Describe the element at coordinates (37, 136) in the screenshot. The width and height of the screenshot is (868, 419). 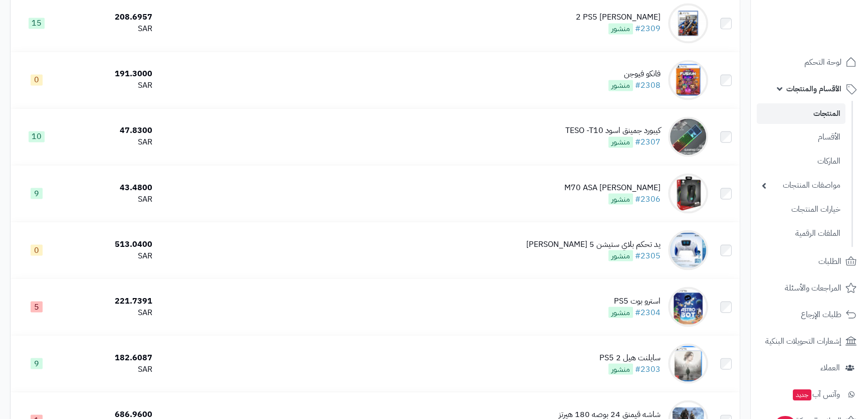
I see `span: 10` at that location.